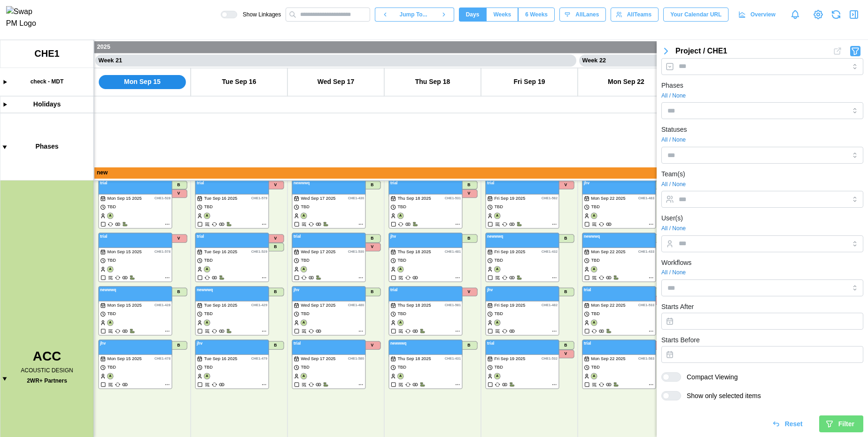 Image resolution: width=868 pixels, height=437 pixels. I want to click on label: Workflows, so click(676, 263).